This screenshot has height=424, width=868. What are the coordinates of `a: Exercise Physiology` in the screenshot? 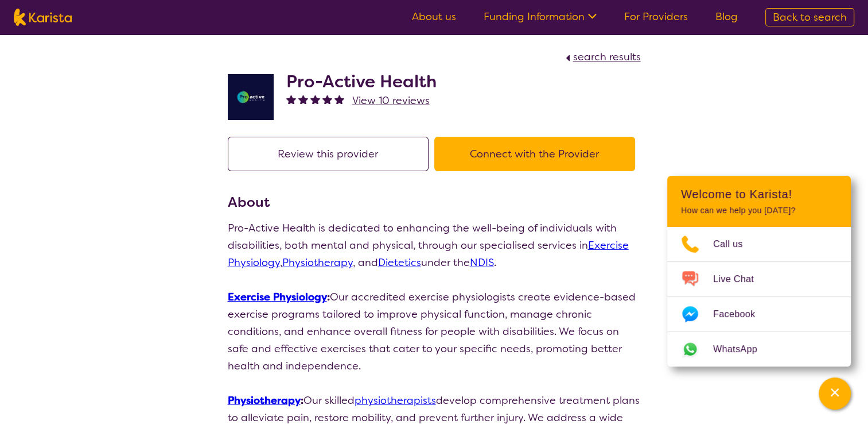 It's located at (277, 297).